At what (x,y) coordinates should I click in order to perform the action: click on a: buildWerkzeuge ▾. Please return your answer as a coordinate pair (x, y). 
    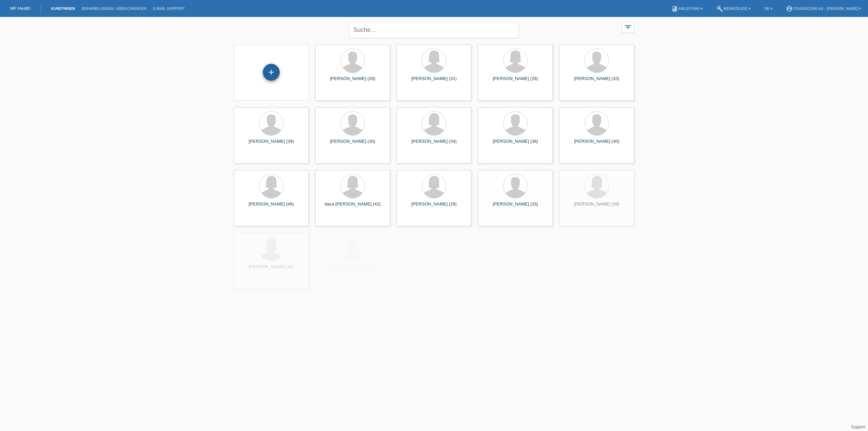
    Looking at the image, I should click on (734, 8).